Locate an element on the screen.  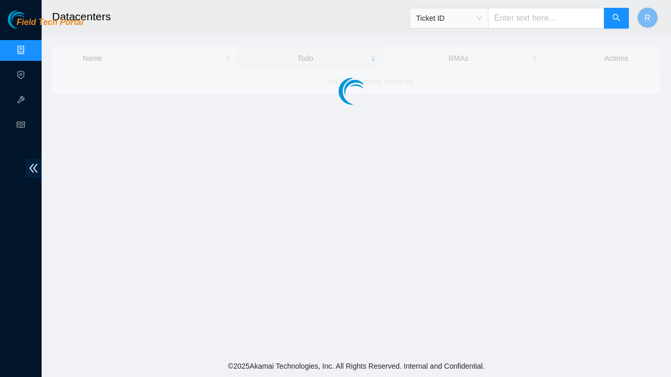
span: Field Tech Portal is located at coordinates (50, 22).